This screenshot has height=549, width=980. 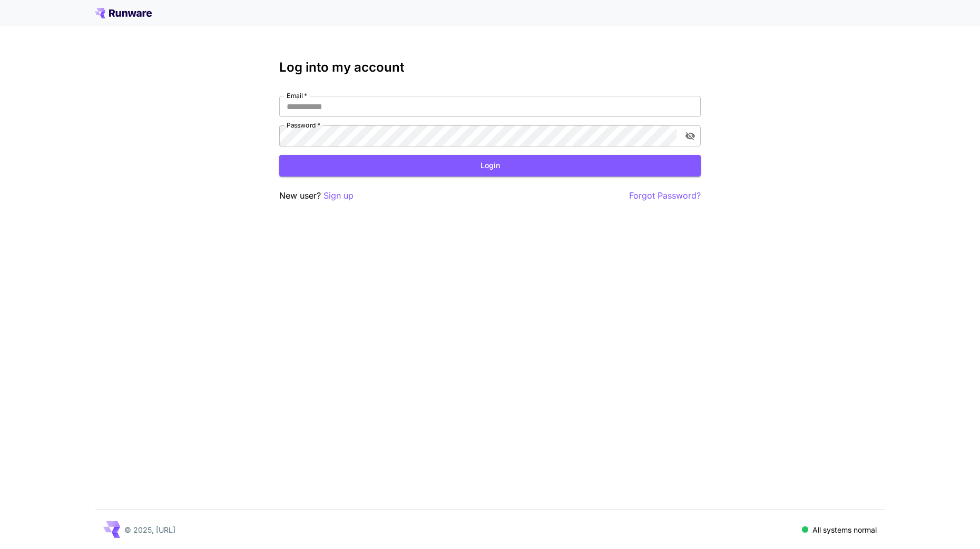 I want to click on label: Password, so click(x=304, y=125).